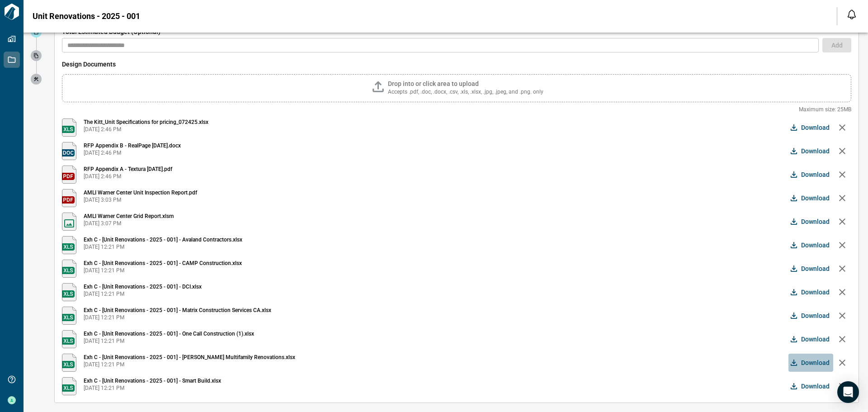 This screenshot has width=868, height=412. What do you see at coordinates (433, 84) in the screenshot?
I see `span: Drop into or click area to upload` at bounding box center [433, 84].